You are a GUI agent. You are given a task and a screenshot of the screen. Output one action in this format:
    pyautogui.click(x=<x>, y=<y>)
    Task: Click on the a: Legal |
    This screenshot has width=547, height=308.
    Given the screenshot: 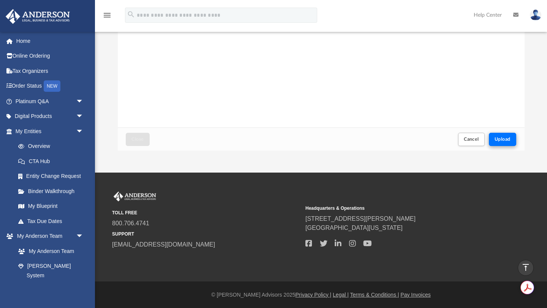 What is the action you would take?
    pyautogui.click(x=340, y=295)
    